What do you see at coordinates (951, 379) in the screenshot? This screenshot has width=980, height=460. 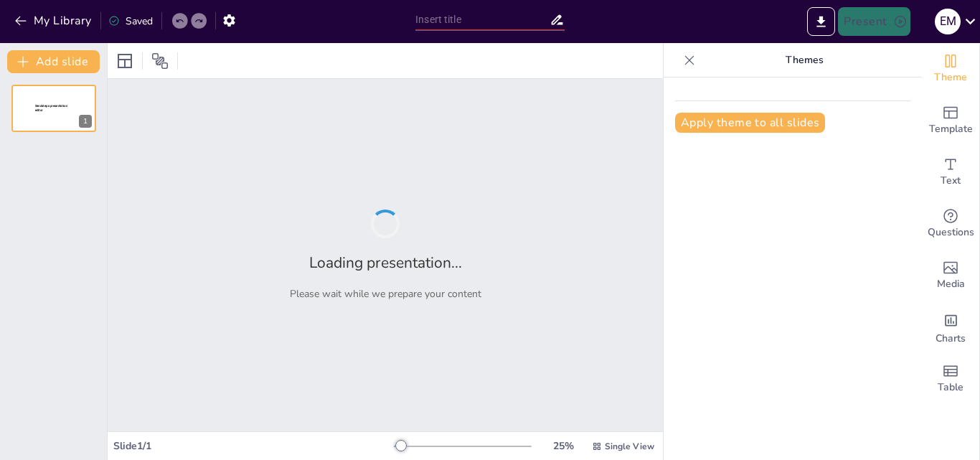 I see `div: Add a table` at bounding box center [951, 379].